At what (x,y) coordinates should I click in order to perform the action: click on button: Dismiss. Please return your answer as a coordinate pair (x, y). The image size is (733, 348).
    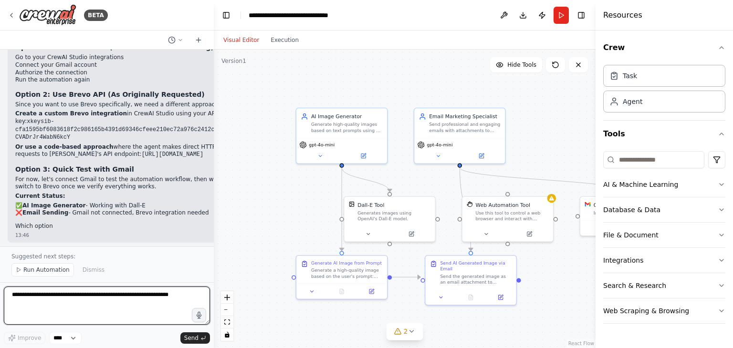
    Looking at the image, I should click on (94, 270).